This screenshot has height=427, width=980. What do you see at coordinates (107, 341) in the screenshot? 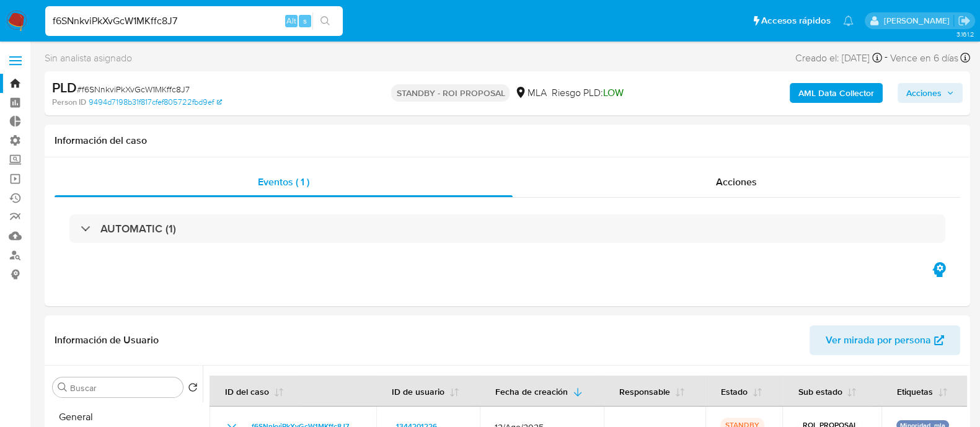
I see `h1: Información de Usuario` at bounding box center [107, 341].